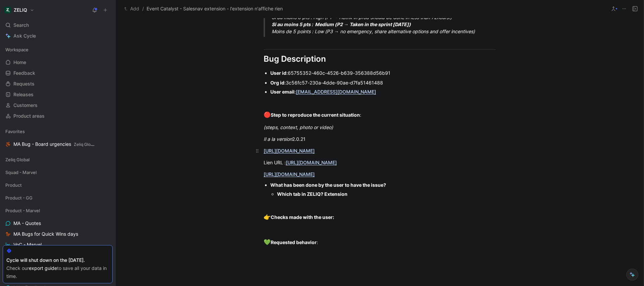  What do you see at coordinates (215, 9) in the screenshot?
I see `span: Event Catalyst - Salesnav extension - l'extension n'affiche rien` at bounding box center [215, 9].